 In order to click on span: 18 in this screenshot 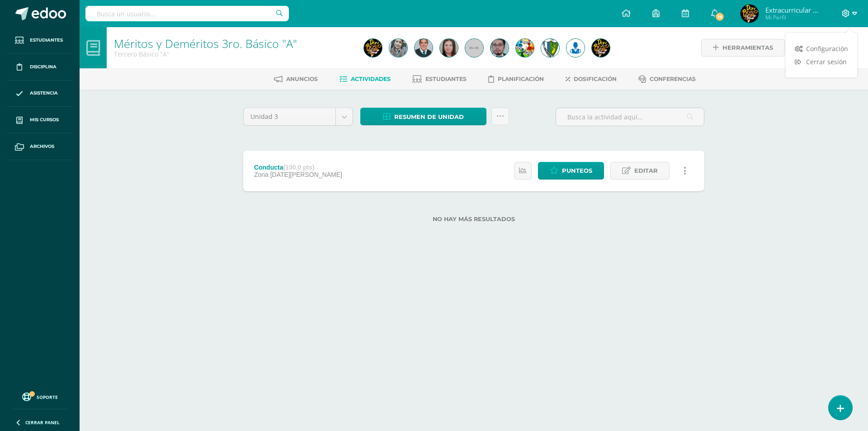, I will do `click(720, 17)`.